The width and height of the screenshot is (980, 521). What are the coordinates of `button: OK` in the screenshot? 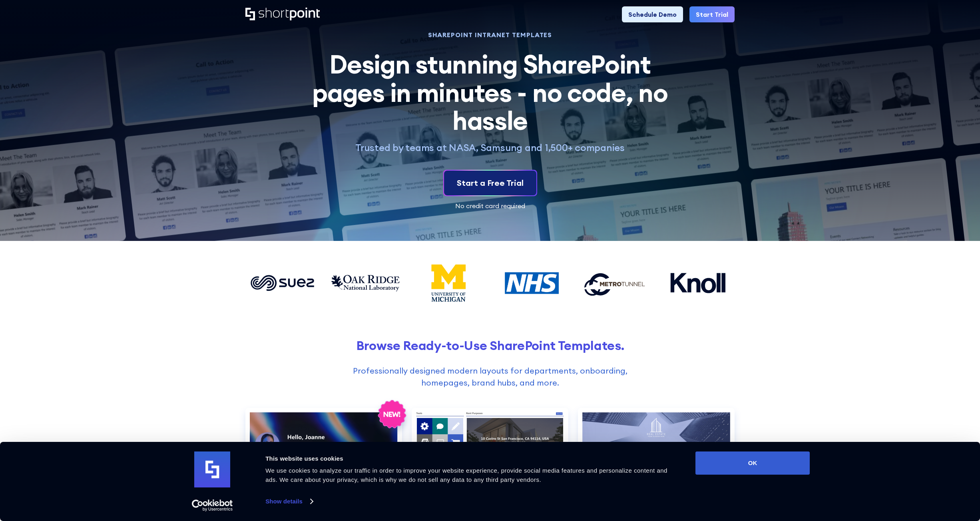 It's located at (753, 463).